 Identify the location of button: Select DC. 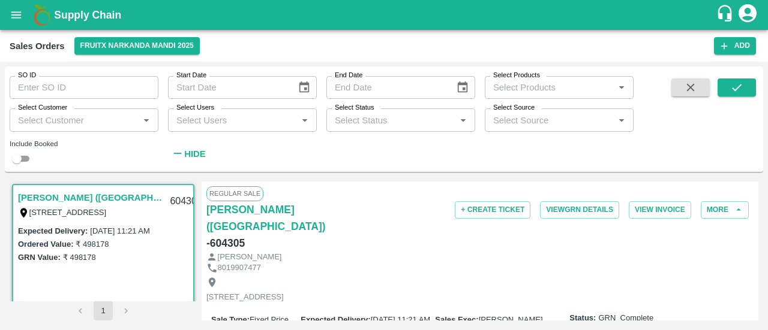
(137, 46).